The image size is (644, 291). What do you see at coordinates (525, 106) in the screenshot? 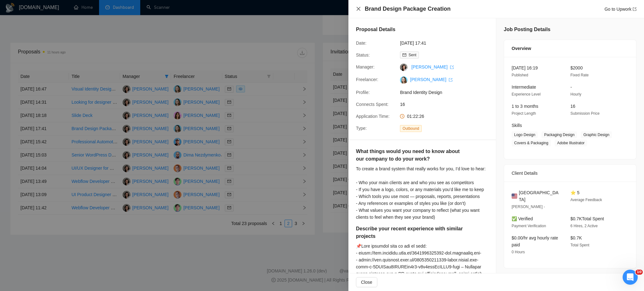
I see `span: 1 to 3 months` at bounding box center [525, 106].